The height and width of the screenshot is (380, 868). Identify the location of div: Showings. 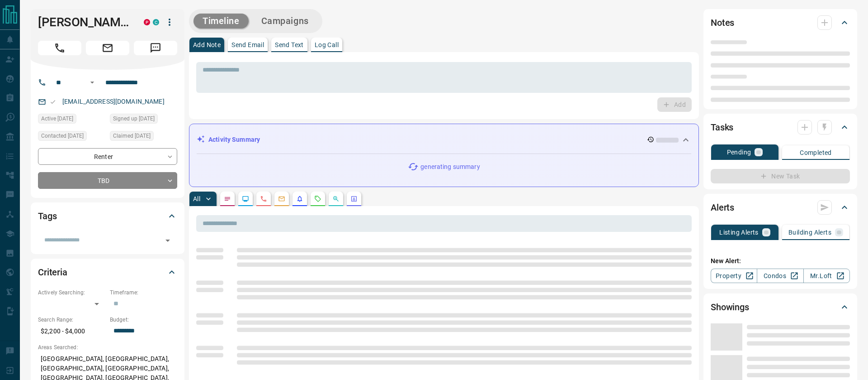
(780, 307).